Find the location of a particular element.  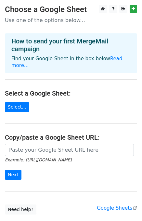

h4: Select a Google Sheet: is located at coordinates (71, 93).